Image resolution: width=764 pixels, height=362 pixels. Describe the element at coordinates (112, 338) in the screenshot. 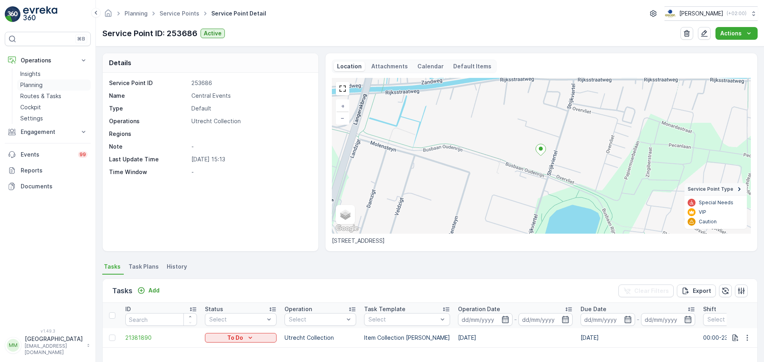

I see `div: Toggle Row Selected` at that location.